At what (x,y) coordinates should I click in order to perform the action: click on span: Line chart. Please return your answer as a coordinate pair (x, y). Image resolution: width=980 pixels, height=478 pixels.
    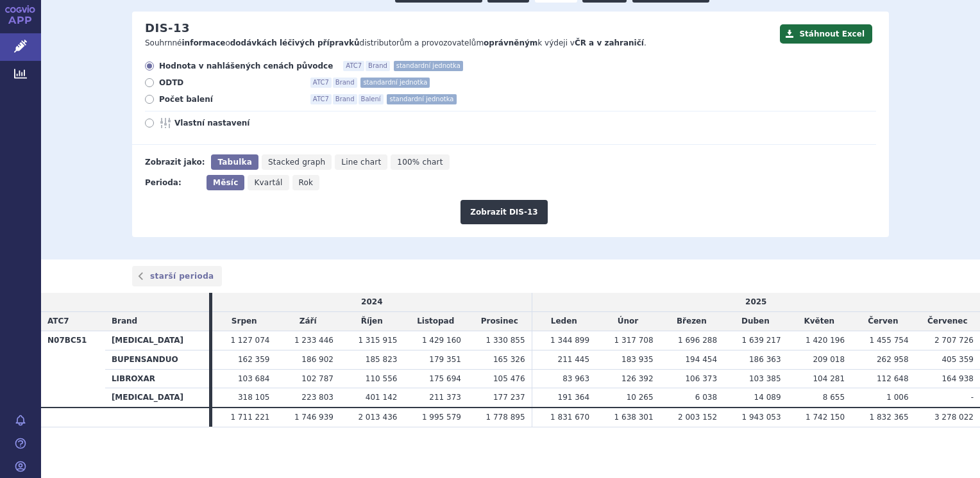
    Looking at the image, I should click on (361, 162).